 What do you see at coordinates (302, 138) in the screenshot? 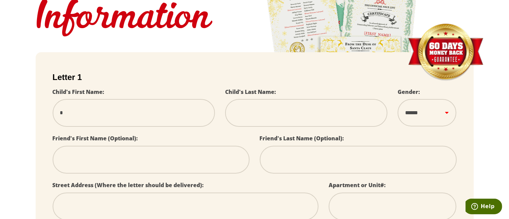
I see `label: Friend's Last Name (Optional):` at bounding box center [302, 138].